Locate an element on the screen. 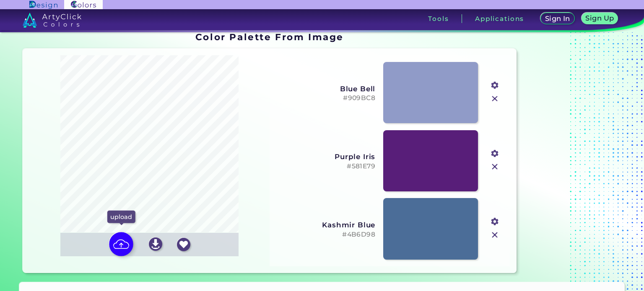 This screenshot has width=644, height=291. h5: #909BC8 is located at coordinates (325, 98).